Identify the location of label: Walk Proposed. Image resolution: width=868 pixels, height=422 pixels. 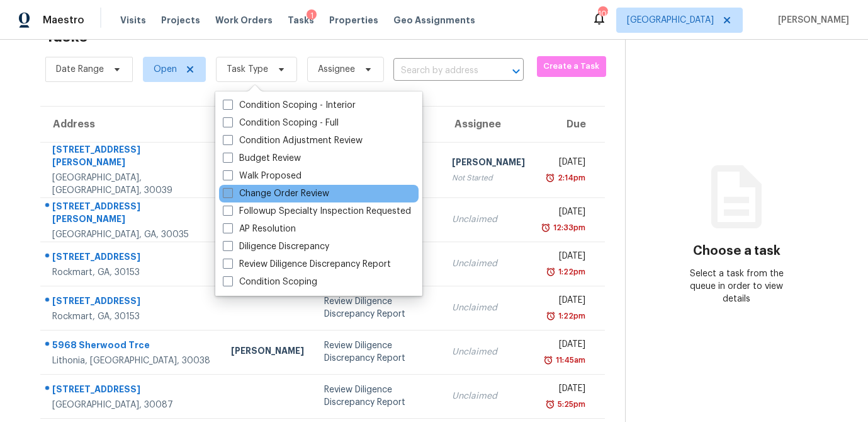
(262, 176).